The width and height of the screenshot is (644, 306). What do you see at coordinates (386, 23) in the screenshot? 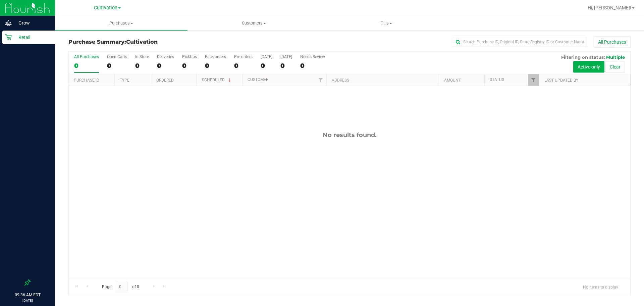
I see `a: Tills` at bounding box center [386, 23].